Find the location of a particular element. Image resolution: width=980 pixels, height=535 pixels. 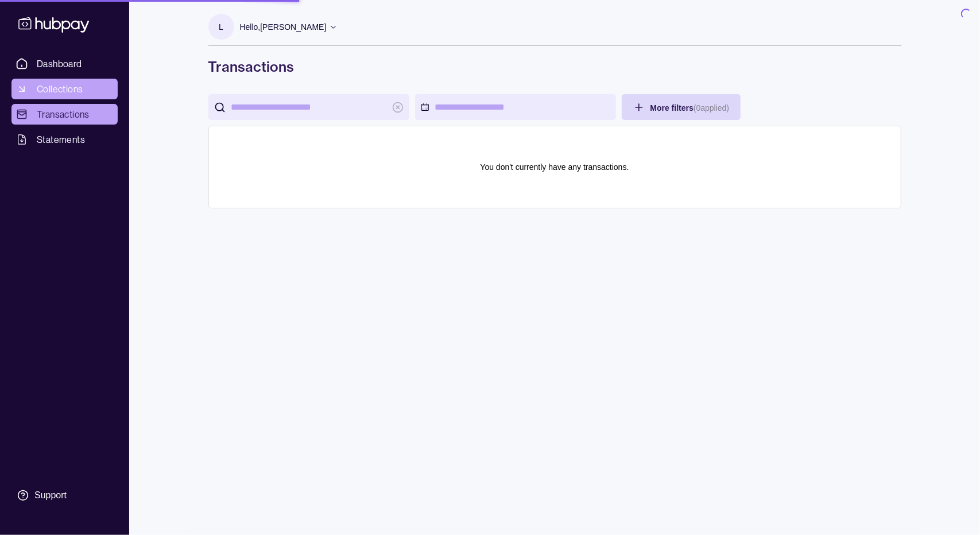

p: You don't currently have any transactions. is located at coordinates (555, 167).